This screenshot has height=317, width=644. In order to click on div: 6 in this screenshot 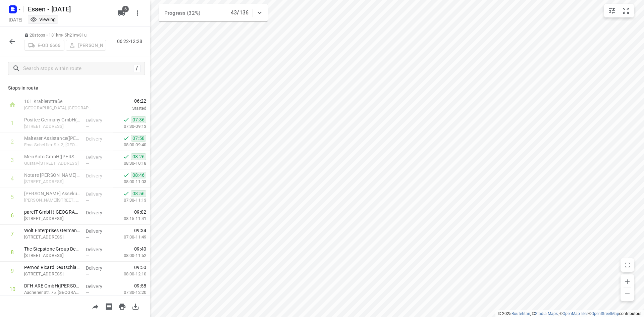, I will do `click(12, 215)`.